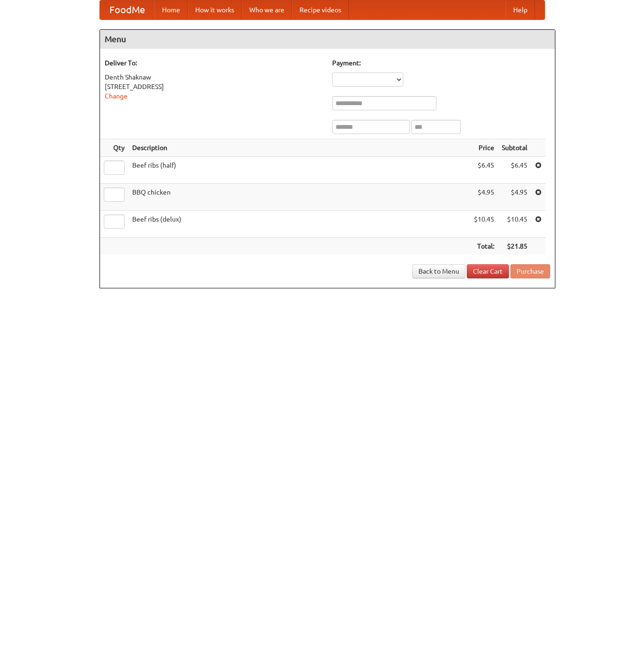 This screenshot has height=670, width=644. What do you see at coordinates (441, 63) in the screenshot?
I see `h5: Payment:` at bounding box center [441, 63].